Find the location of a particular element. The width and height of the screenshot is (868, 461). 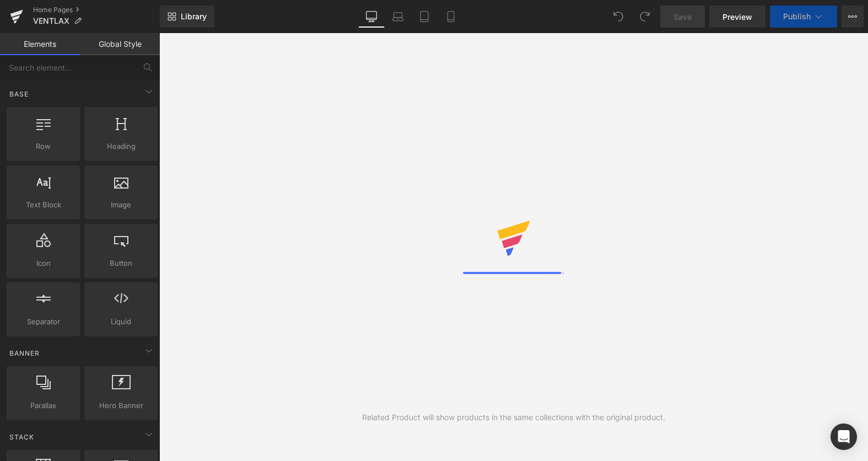

span: Button is located at coordinates (121, 263).